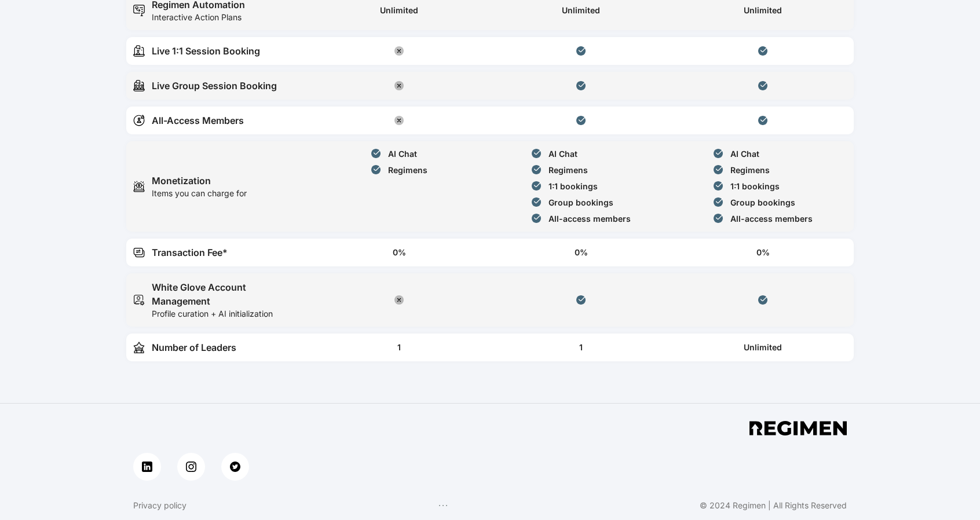 The width and height of the screenshot is (980, 520). What do you see at coordinates (198, 17) in the screenshot?
I see `div: Interactive Action Plans` at bounding box center [198, 17].